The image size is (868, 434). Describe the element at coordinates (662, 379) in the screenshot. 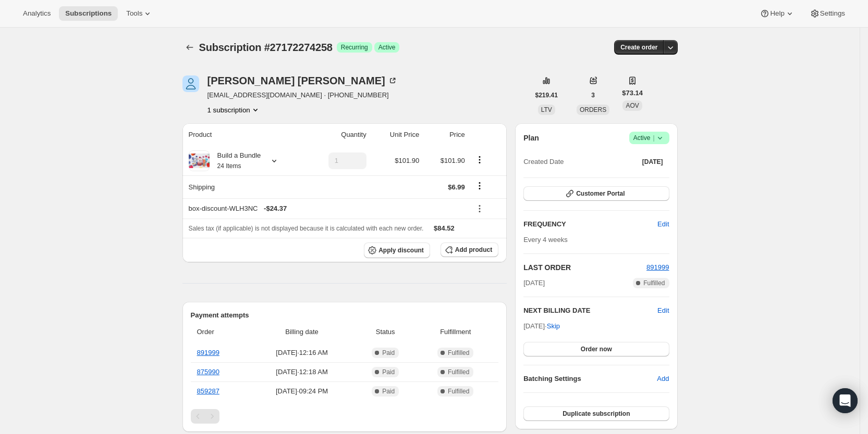

I see `button: Add` at that location.